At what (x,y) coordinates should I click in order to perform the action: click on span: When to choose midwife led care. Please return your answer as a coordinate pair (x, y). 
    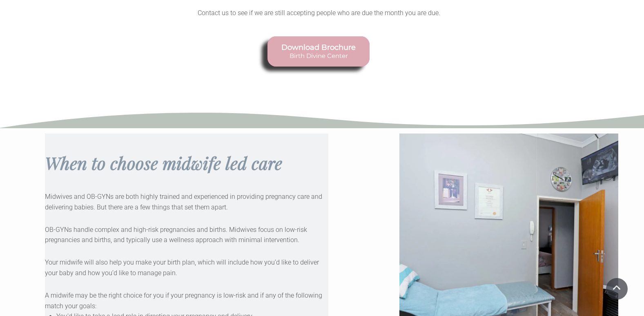
    Looking at the image, I should click on (163, 163).